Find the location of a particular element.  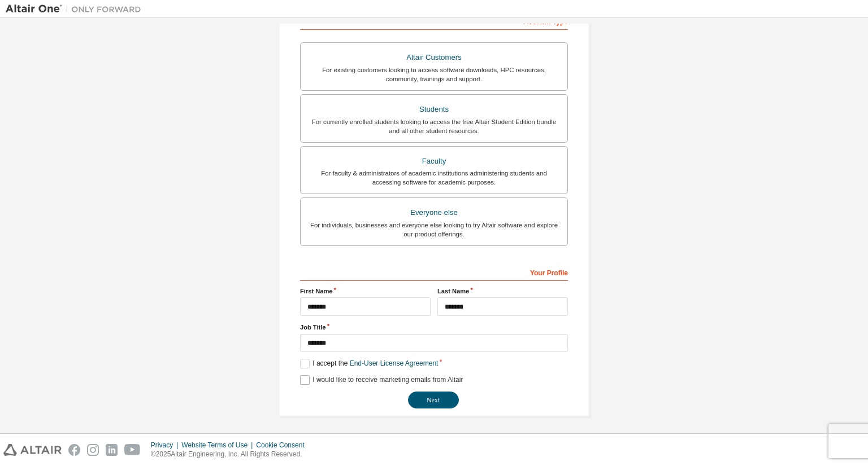

label: I accept the is located at coordinates (369, 363).